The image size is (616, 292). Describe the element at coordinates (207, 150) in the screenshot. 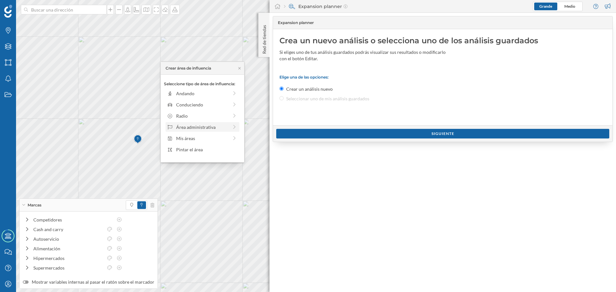

I see `div: Pintar el área` at that location.